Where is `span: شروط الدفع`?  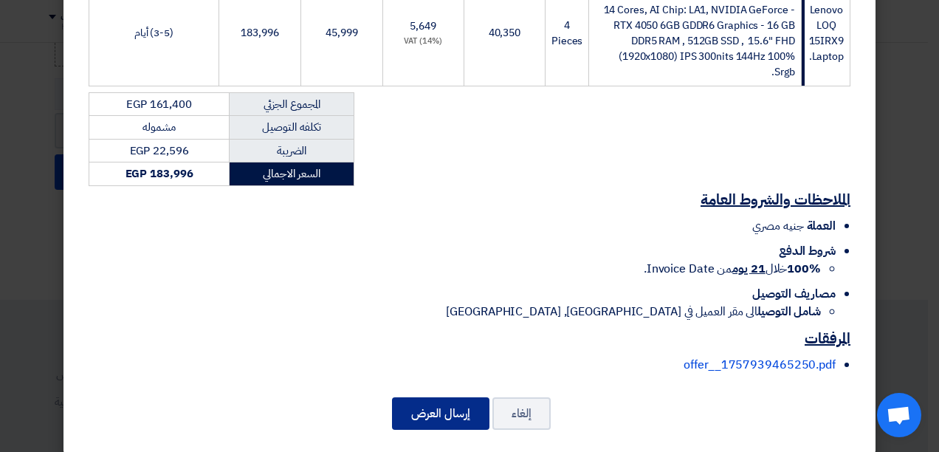 span: شروط الدفع is located at coordinates (807, 251).